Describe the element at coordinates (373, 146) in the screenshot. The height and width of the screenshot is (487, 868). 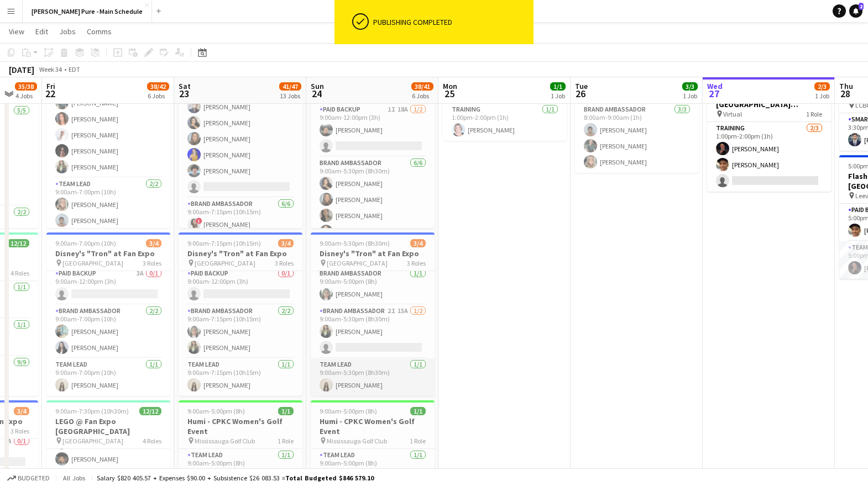
I see `div: 9:00am-5:30pm (8h30m)20/21Disney Fan Expo MTCC5 RolesPaid Backup1I18A1/29:00am-12:00pm (3h)[PERSO...` at that location.